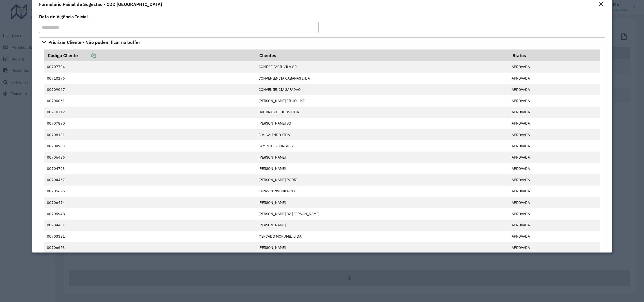 This screenshot has height=302, width=644. Describe the element at coordinates (150, 123) in the screenshot. I see `td: 00707890` at that location.